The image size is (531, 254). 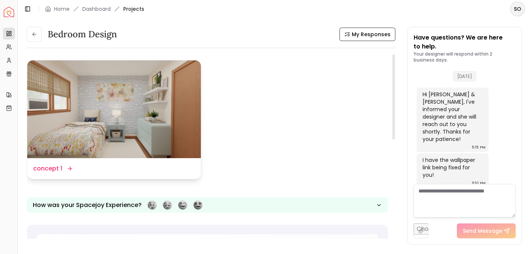 I want to click on a: concept 1concept 1, so click(x=114, y=120).